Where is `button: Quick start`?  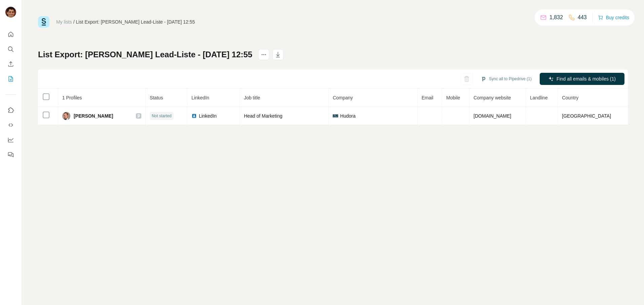 button: Quick start is located at coordinates (11, 34).